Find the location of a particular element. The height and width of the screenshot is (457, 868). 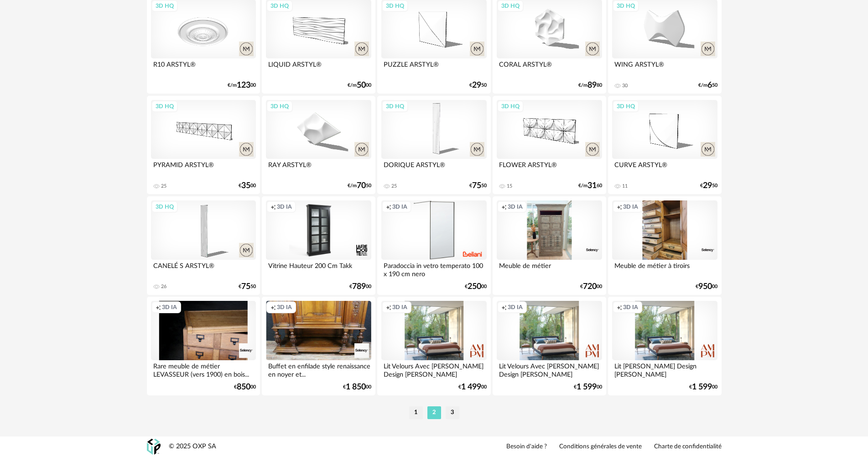

a: 3D HQ DORIQUE ARSTYL® 25 €7550 is located at coordinates (434, 145).